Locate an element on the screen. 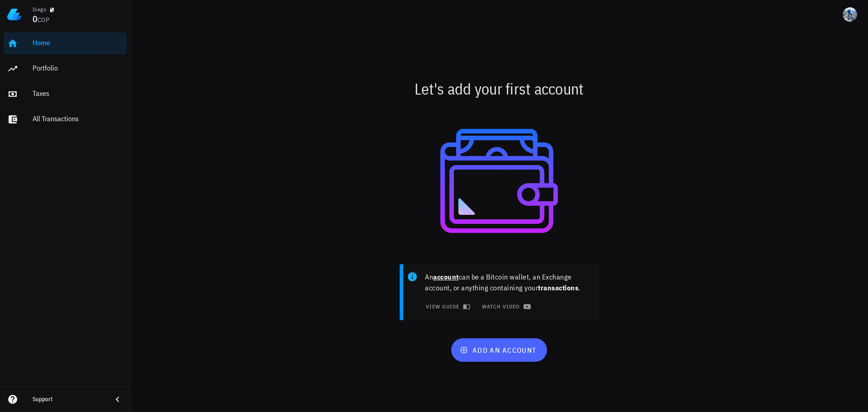 This screenshot has height=412, width=868. span: view guide is located at coordinates (447, 307).